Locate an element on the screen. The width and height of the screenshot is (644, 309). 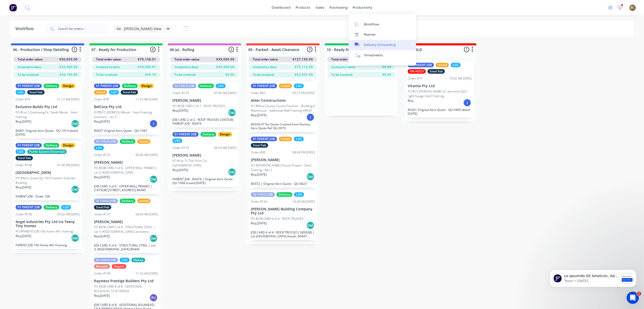
div: Order #137 is located at coordinates (102, 214).